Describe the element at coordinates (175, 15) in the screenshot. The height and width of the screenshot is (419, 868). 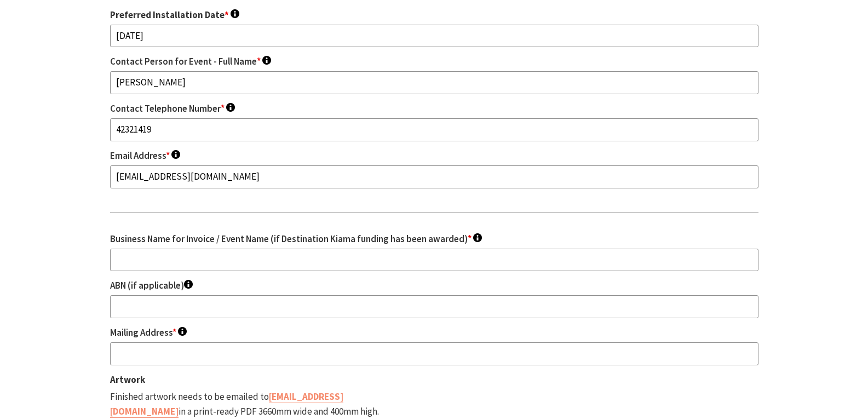
I see `span: Preferred Installation Date` at that location.